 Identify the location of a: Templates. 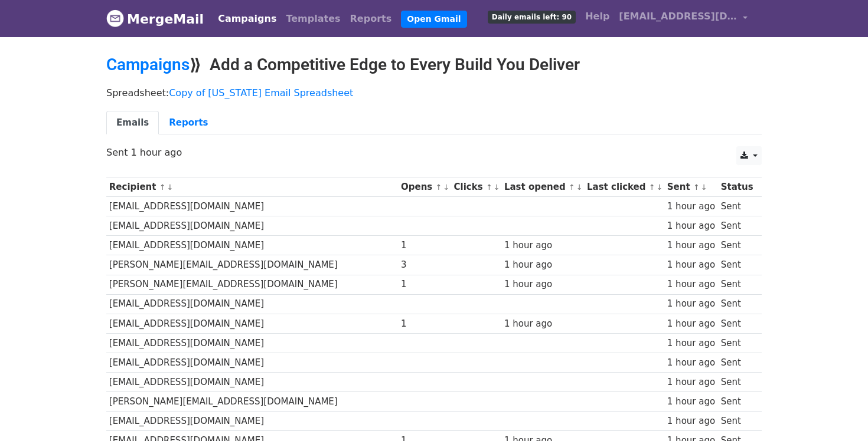
(313, 19).